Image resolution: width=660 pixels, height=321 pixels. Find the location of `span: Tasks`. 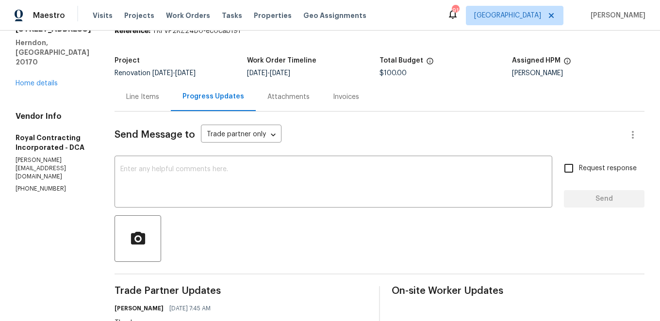

span: Tasks is located at coordinates (232, 16).